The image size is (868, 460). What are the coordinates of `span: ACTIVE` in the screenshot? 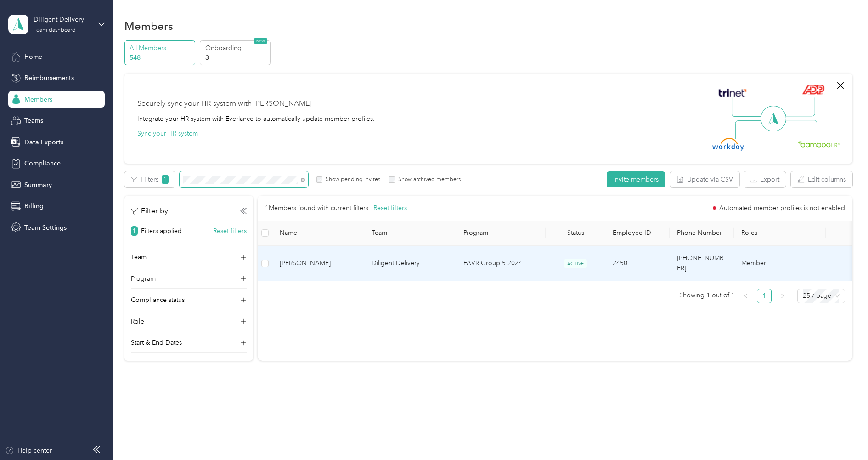 It's located at (576, 263).